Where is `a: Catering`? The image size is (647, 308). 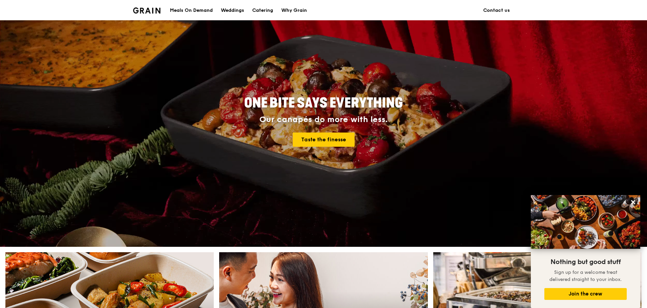
a: Catering is located at coordinates (263, 10).